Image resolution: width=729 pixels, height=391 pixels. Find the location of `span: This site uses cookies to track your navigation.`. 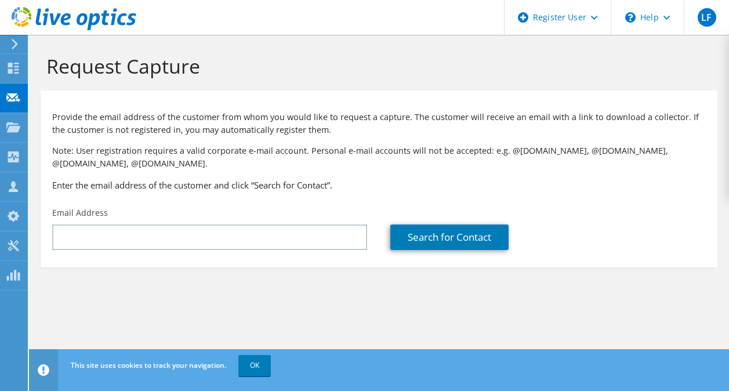

span: This site uses cookies to track your navigation. is located at coordinates (148, 365).